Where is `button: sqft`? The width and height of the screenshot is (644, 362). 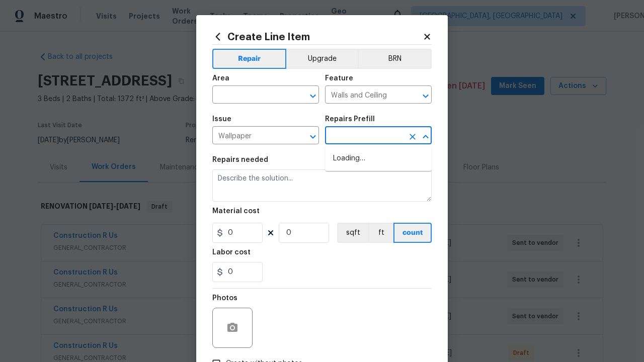 button: sqft is located at coordinates (353, 233).